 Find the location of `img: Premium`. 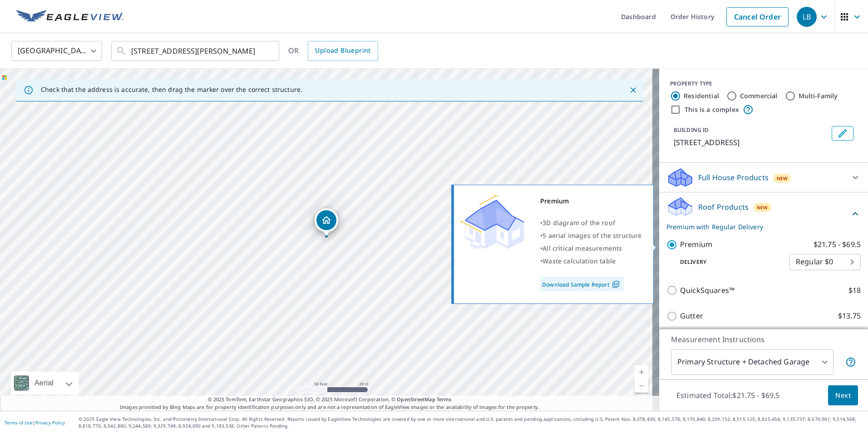

img: Premium is located at coordinates (493, 222).